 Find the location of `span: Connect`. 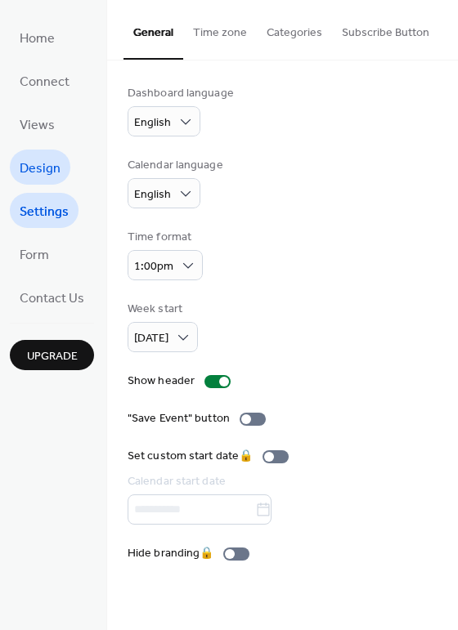

span: Connect is located at coordinates (44, 82).